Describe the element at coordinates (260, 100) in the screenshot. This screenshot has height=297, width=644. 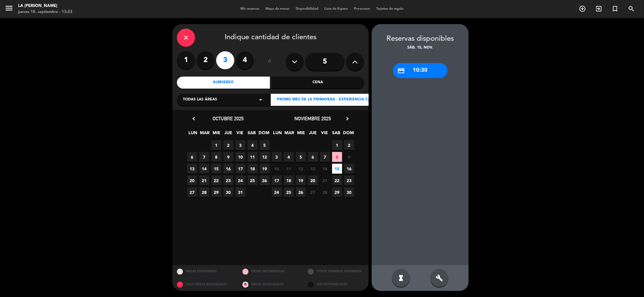
I see `i: arrow_drop_down` at that location.